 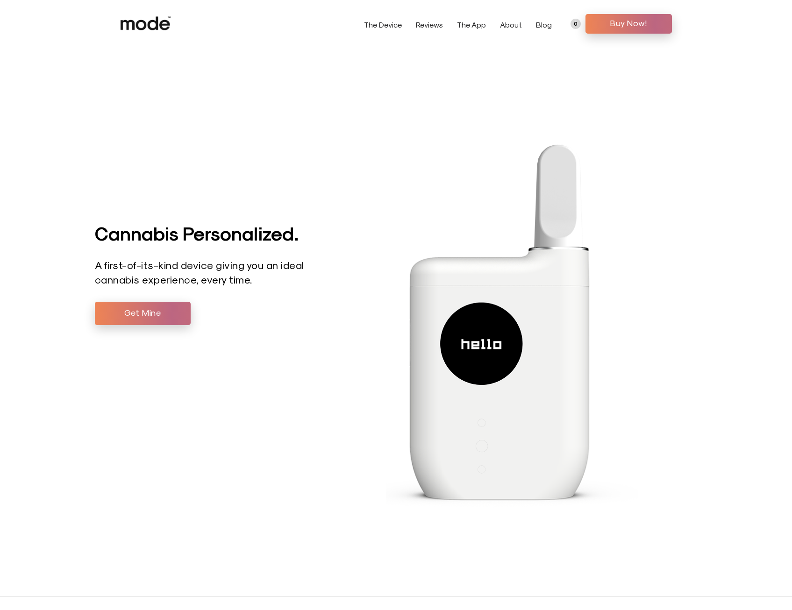 What do you see at coordinates (142, 313) in the screenshot?
I see `a: Get Mine` at bounding box center [142, 313].